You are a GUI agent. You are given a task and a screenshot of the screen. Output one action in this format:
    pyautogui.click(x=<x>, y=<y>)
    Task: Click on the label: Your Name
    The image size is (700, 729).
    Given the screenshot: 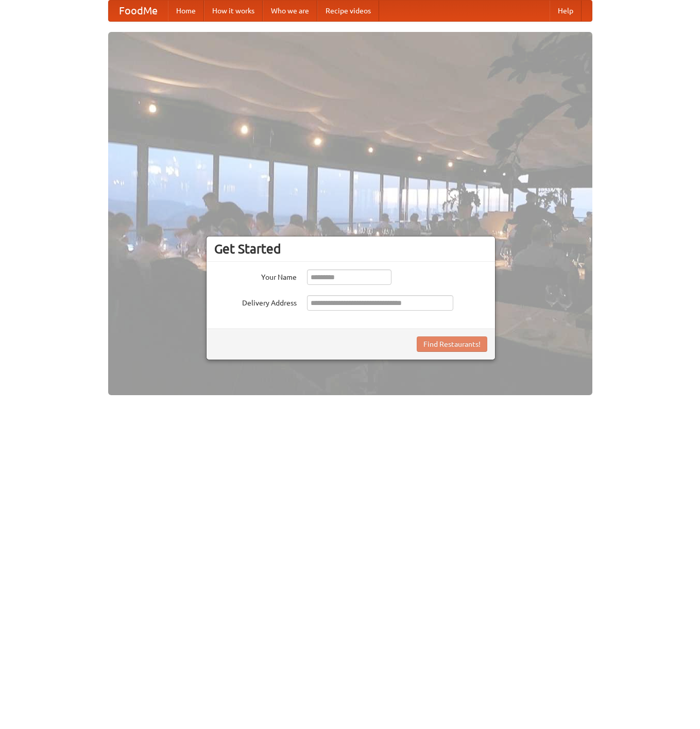 What is the action you would take?
    pyautogui.click(x=255, y=275)
    